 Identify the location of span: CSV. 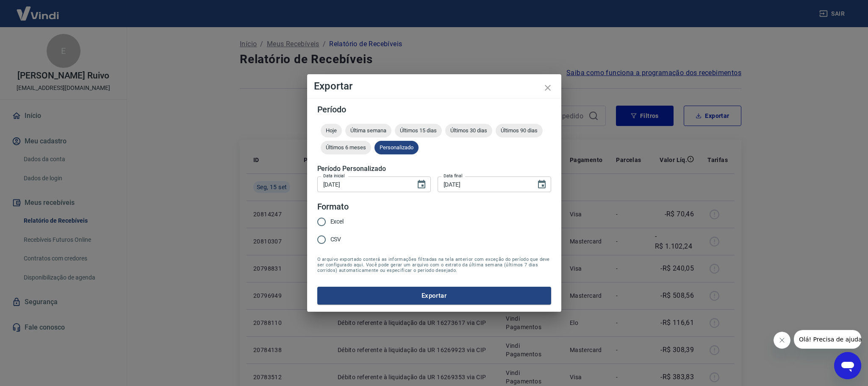
(336, 239).